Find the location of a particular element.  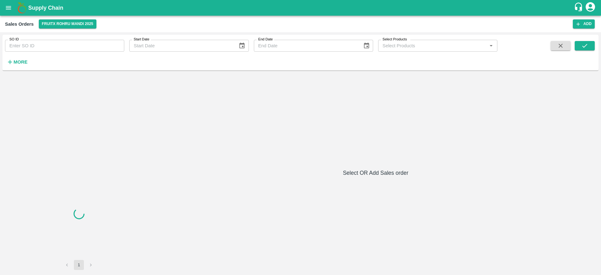

div: Sales Orders is located at coordinates (19, 24).